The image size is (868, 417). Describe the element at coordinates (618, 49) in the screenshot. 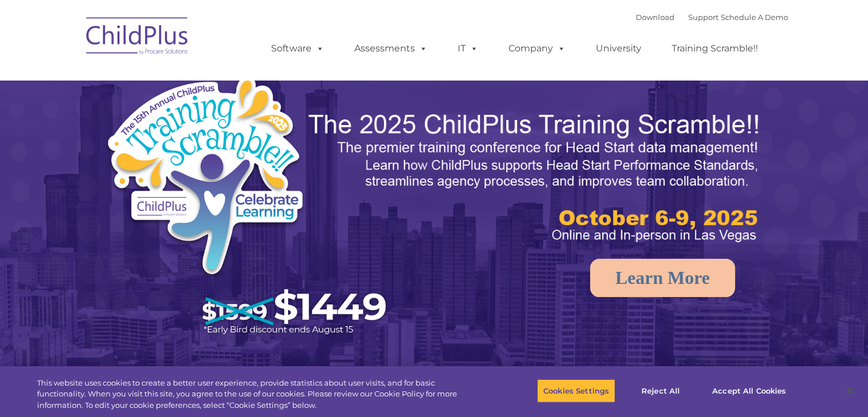

I see `a: University` at that location.